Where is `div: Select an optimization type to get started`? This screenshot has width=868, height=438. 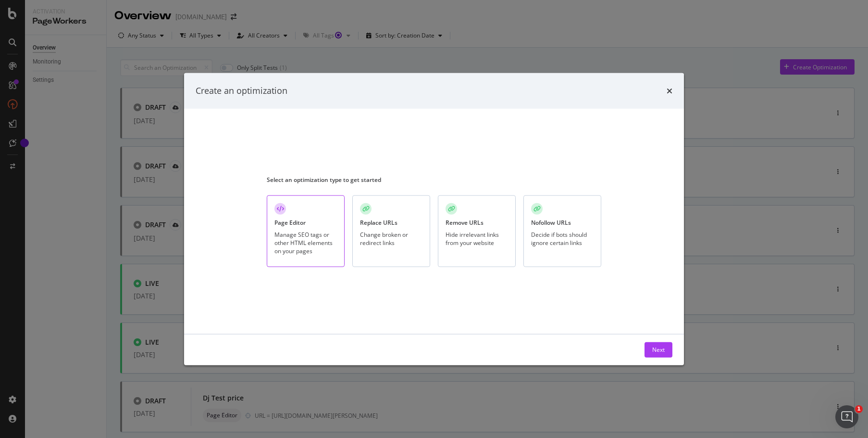 div: Select an optimization type to get started is located at coordinates (434, 179).